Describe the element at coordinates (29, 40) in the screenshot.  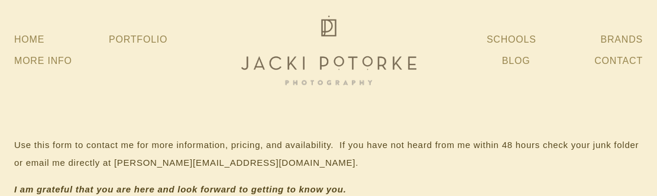
I see `a: Home` at that location.